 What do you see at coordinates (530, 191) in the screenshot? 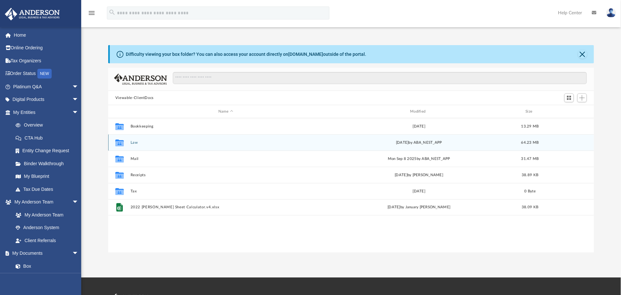
I see `span: 0 Byte` at bounding box center [530, 191].